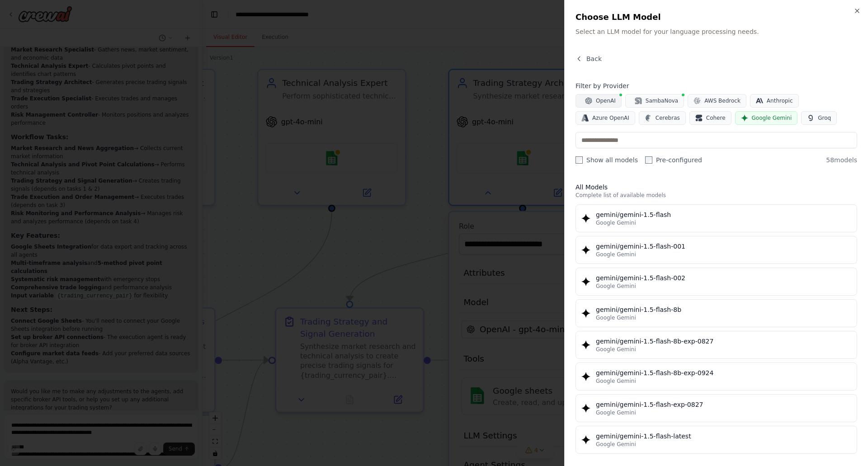 This screenshot has width=868, height=466. What do you see at coordinates (722, 101) in the screenshot?
I see `span: AWS Bedrock` at bounding box center [722, 101].